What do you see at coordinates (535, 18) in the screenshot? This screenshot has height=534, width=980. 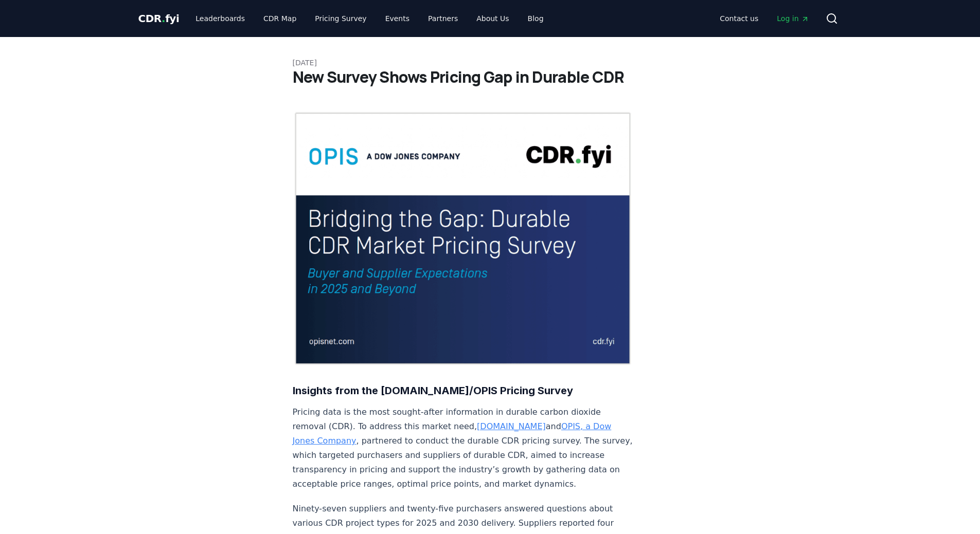 I see `a: Blog` at bounding box center [535, 18].